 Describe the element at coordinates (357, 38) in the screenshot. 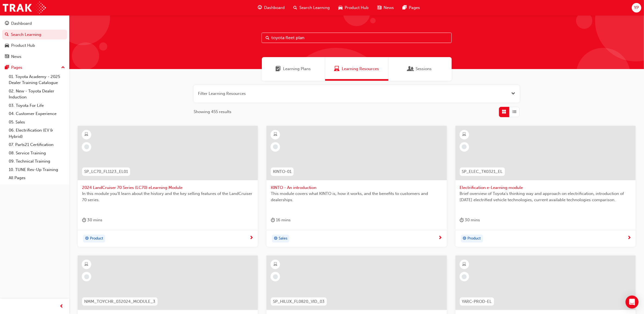

I see `input: Search...` at that location.